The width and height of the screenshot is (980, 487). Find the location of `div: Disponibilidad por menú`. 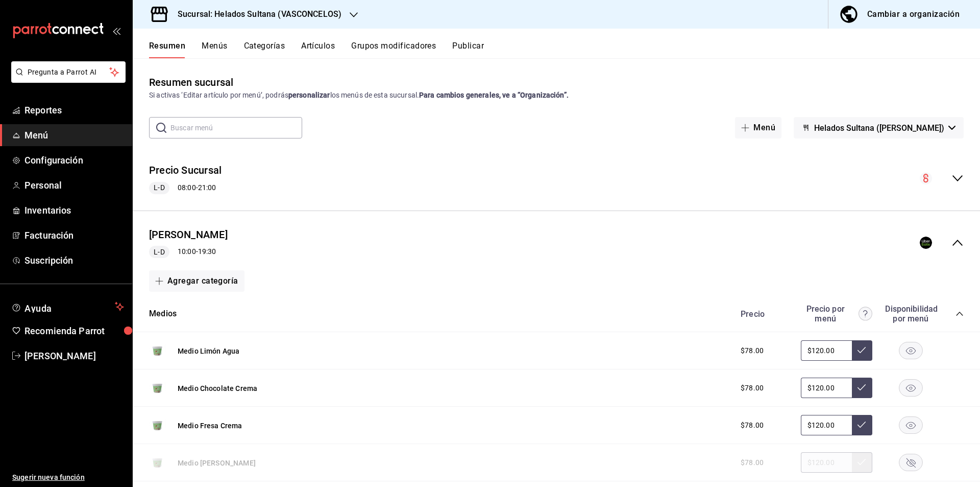

div: Disponibilidad por menú is located at coordinates (910, 313).